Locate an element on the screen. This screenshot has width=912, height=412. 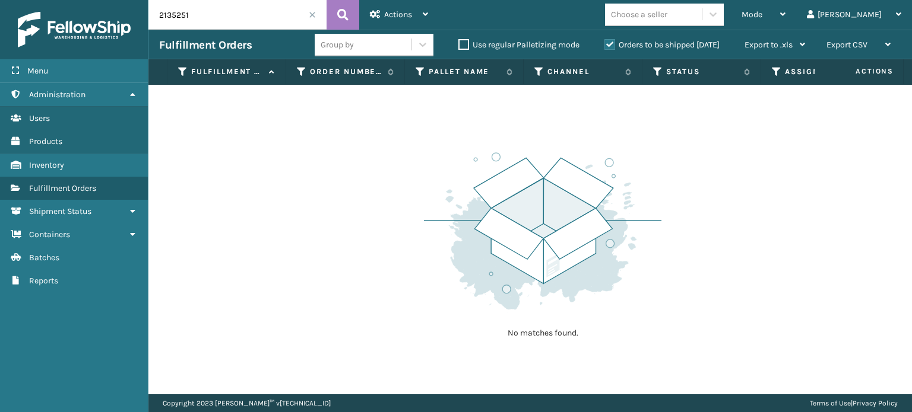
label: Status is located at coordinates (701, 72).